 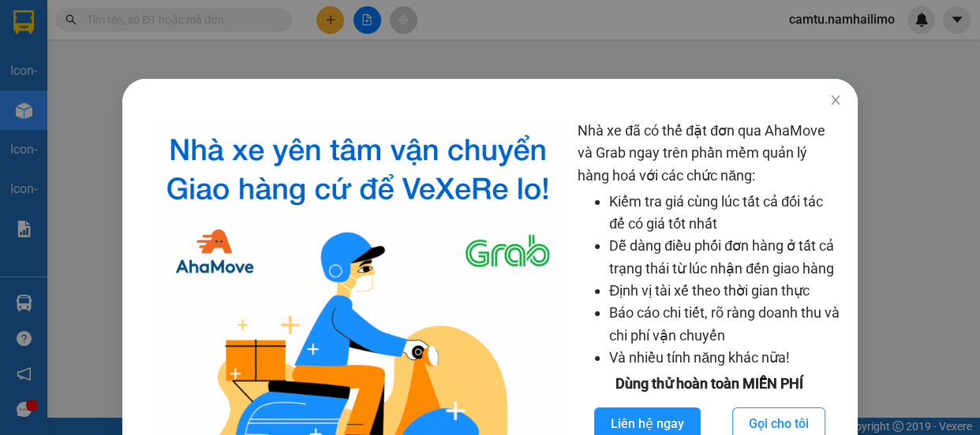 What do you see at coordinates (836, 100) in the screenshot?
I see `span: close` at bounding box center [836, 100].